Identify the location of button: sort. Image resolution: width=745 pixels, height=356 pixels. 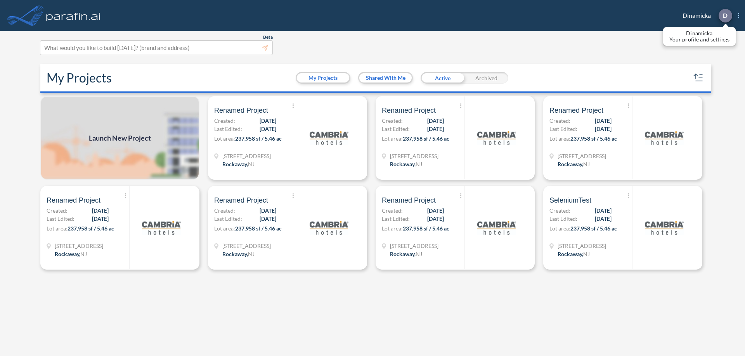
(698, 78).